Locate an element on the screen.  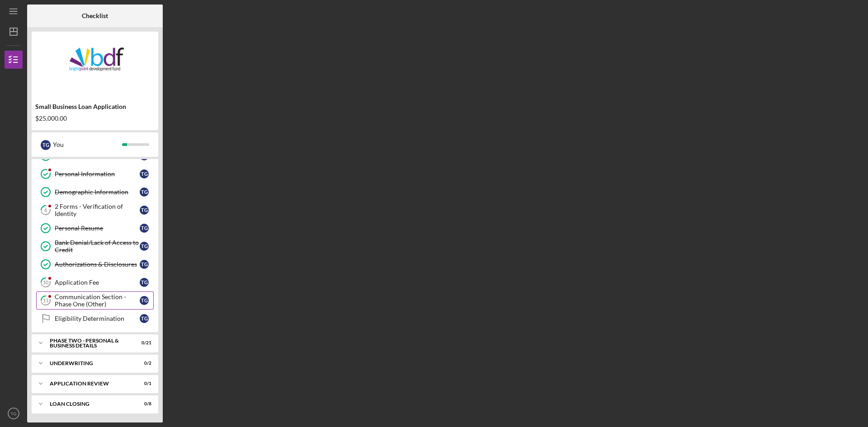
b: Checklist is located at coordinates (95, 16).